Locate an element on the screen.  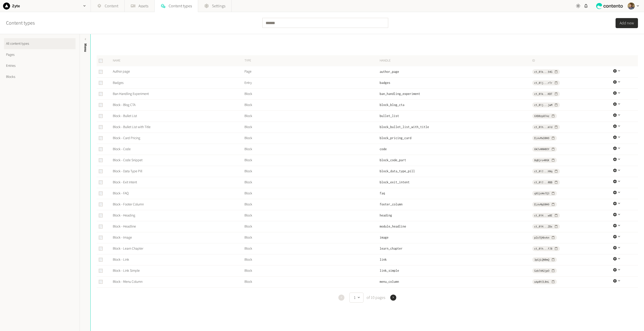
a: Ban Handling Experiment is located at coordinates (131, 94).